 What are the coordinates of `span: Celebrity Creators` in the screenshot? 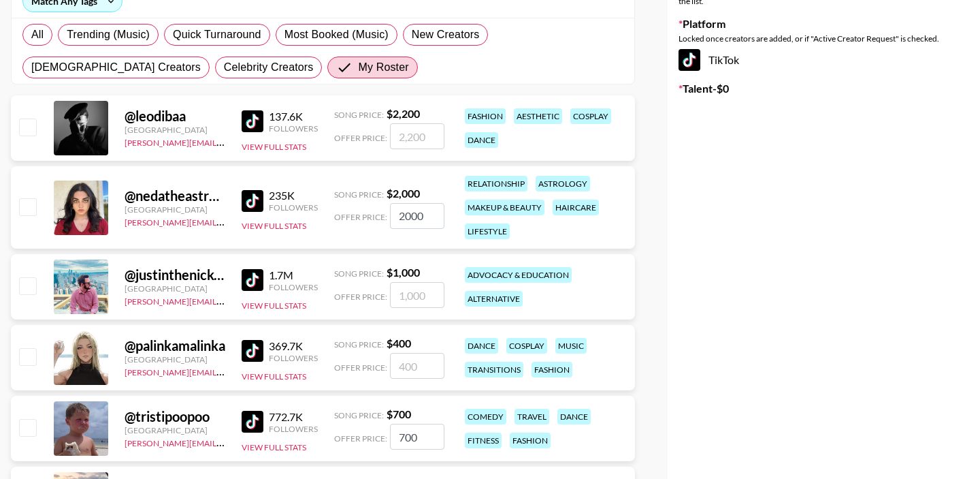 It's located at (269, 67).